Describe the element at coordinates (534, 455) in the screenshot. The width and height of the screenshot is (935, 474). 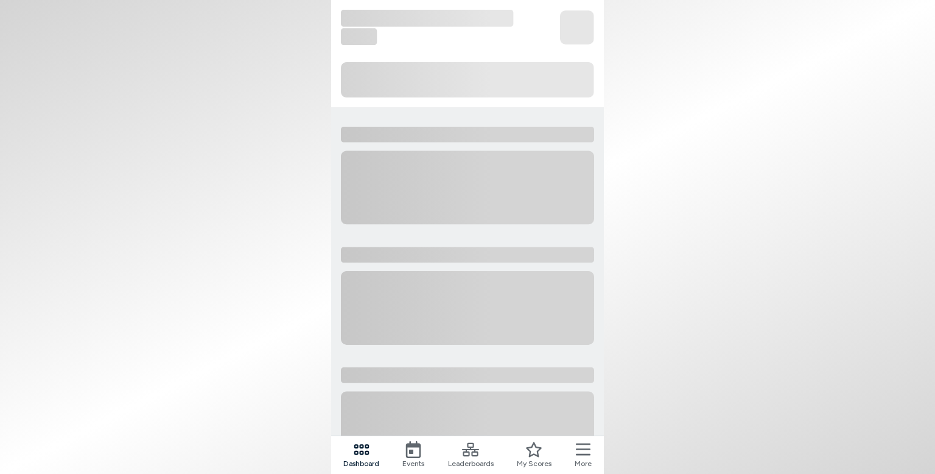
I see `a: My Scores` at that location.